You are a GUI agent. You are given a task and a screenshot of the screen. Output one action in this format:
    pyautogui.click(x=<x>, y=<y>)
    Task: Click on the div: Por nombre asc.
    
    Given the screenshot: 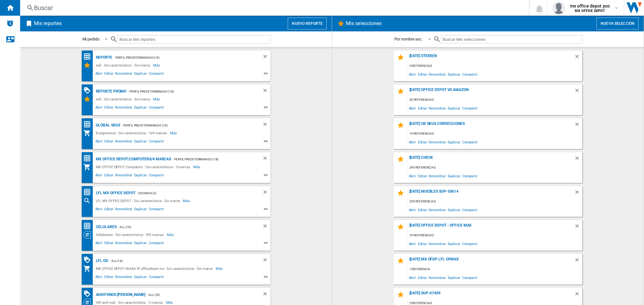 What is the action you would take?
    pyautogui.click(x=408, y=39)
    